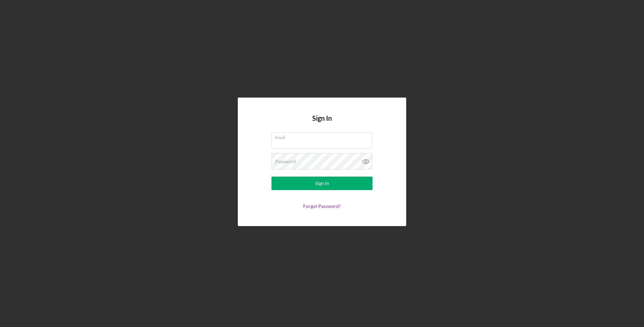  What do you see at coordinates (322, 183) in the screenshot?
I see `div: Sign In` at bounding box center [322, 183].